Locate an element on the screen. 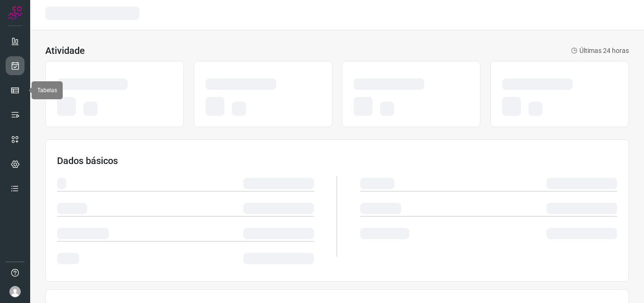  h3: Atividade is located at coordinates (65, 50).